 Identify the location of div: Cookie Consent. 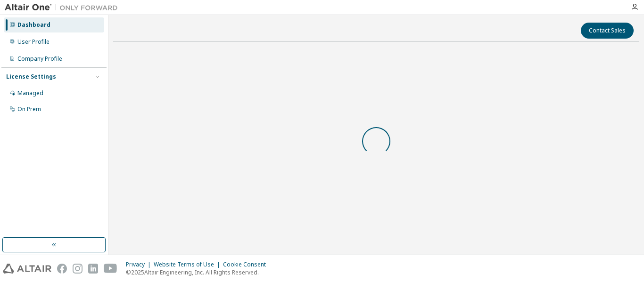
(247, 265).